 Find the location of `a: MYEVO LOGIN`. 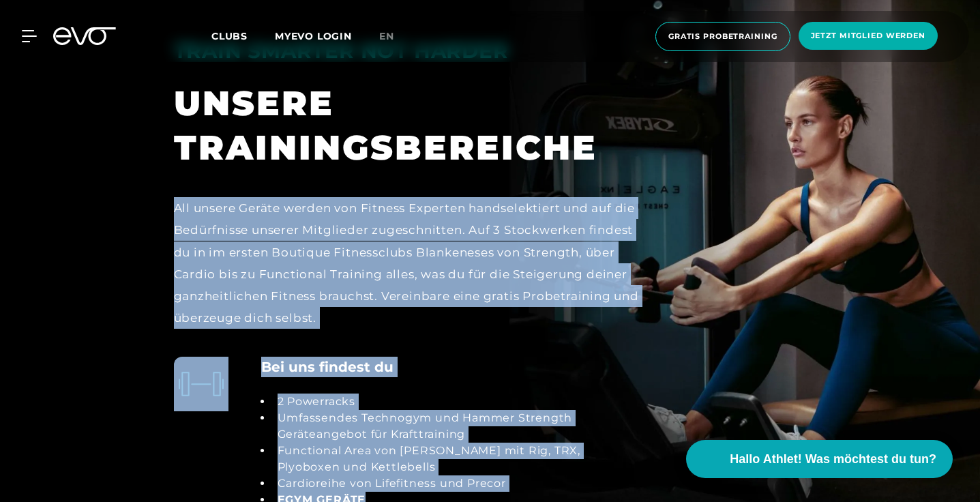

a: MYEVO LOGIN is located at coordinates (313, 36).